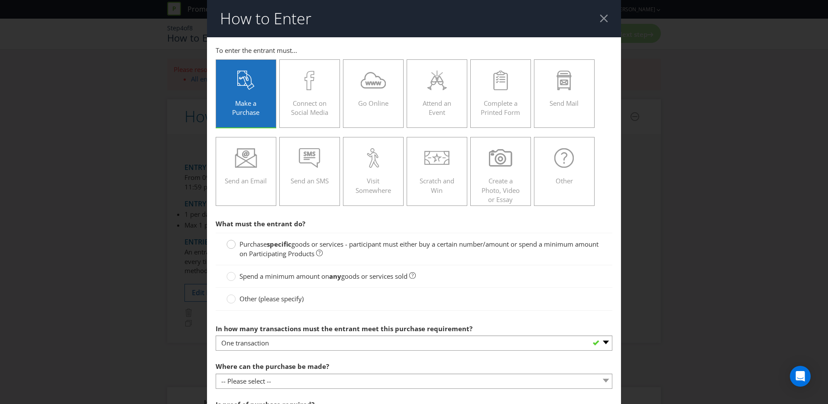 Image resolution: width=828 pixels, height=404 pixels. What do you see at coordinates (246, 107) in the screenshot?
I see `span: Make a Purchase` at bounding box center [246, 107].